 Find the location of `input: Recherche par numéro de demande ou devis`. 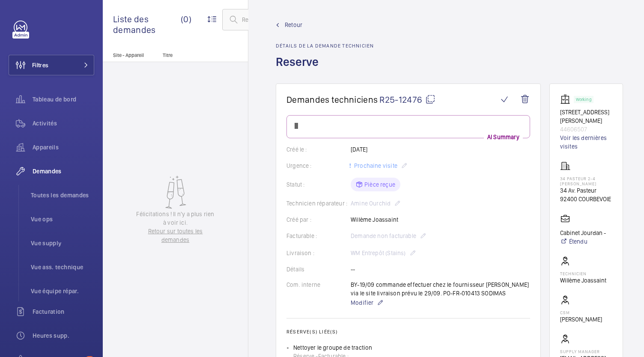

input: Recherche par numéro de demande ou devis is located at coordinates (291, 20).